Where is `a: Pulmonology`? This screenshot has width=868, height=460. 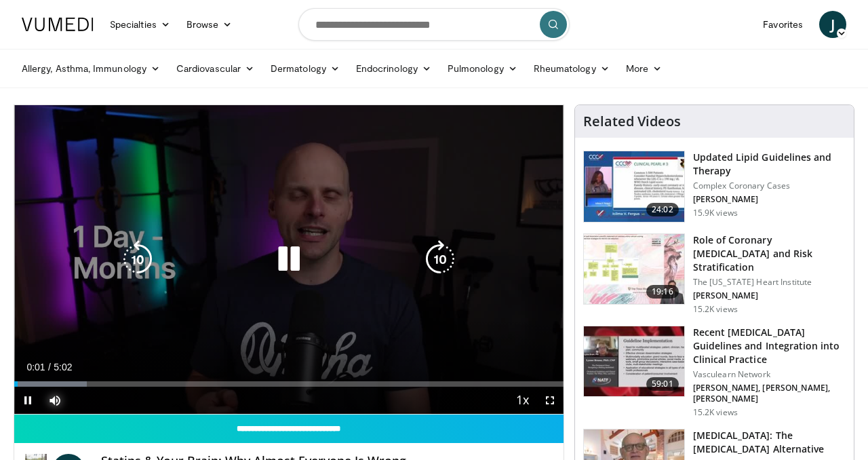 a: Pulmonology is located at coordinates (483, 69).